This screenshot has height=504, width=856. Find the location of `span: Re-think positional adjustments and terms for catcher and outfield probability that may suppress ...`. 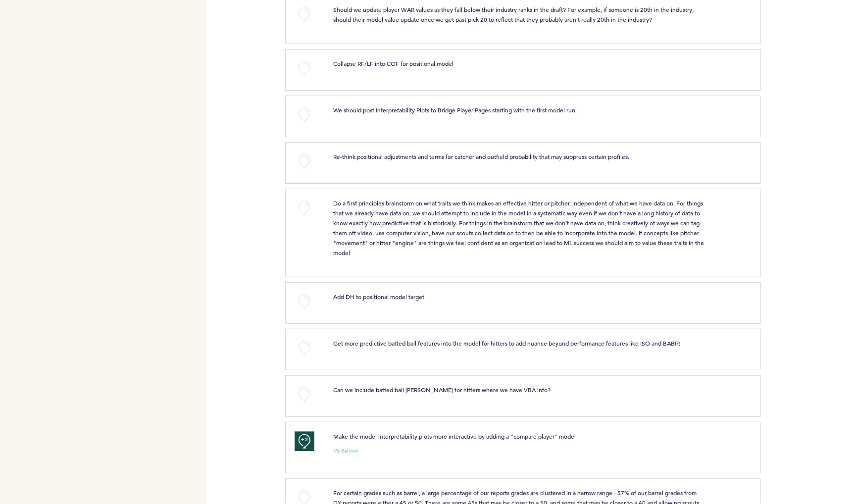

span: Re-think positional adjustments and terms for catcher and outfield probability that may suppress ... is located at coordinates (481, 156).